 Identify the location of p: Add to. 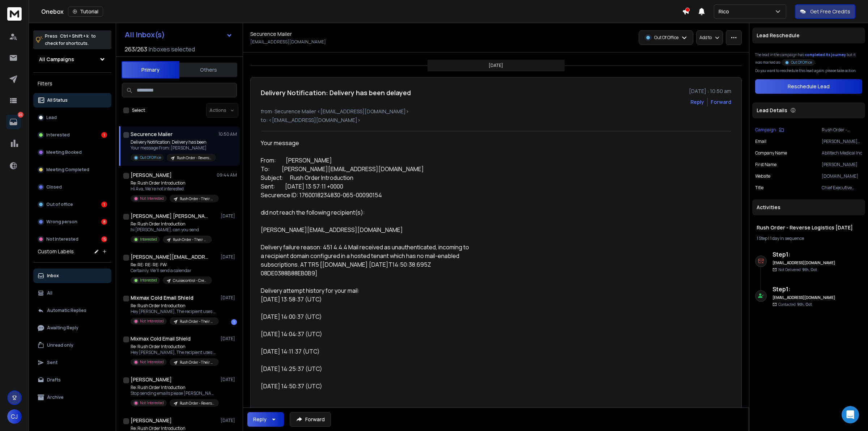
(706, 38).